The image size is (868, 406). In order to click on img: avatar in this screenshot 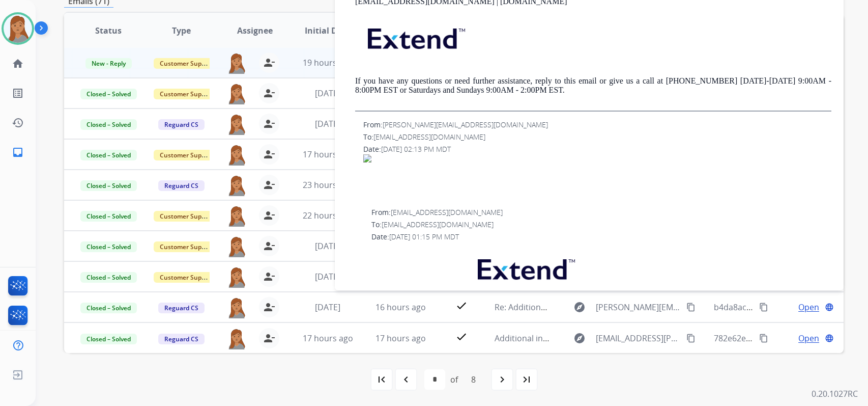, I will do `click(17, 28)`.